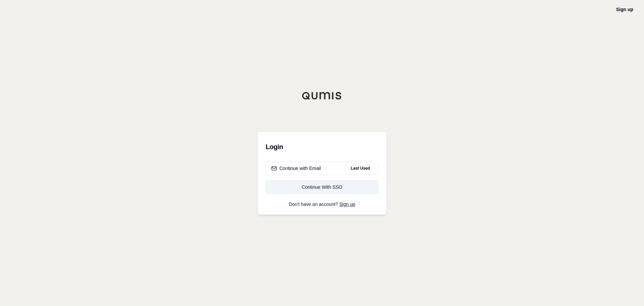  Describe the element at coordinates (322, 96) in the screenshot. I see `img: Qumis` at that location.